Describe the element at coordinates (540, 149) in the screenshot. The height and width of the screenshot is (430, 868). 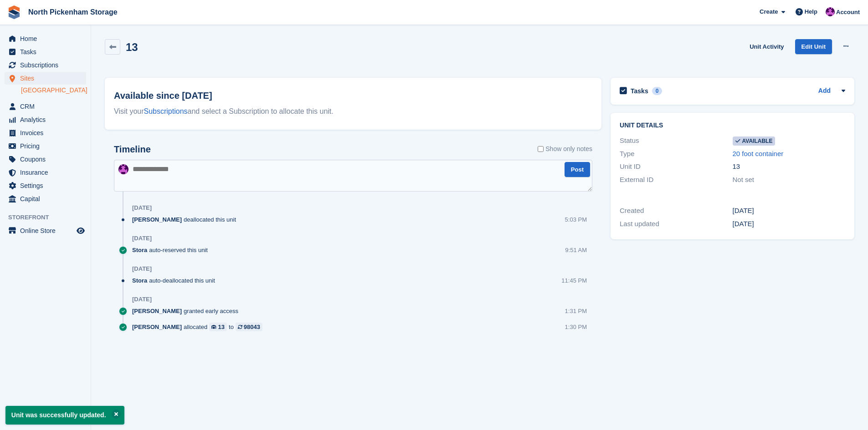
I see `input: Show only notes` at that location.